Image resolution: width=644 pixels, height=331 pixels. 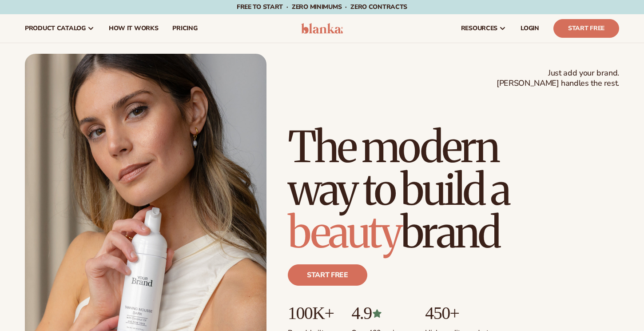 What do you see at coordinates (484, 29) in the screenshot?
I see `a: resources` at bounding box center [484, 29].